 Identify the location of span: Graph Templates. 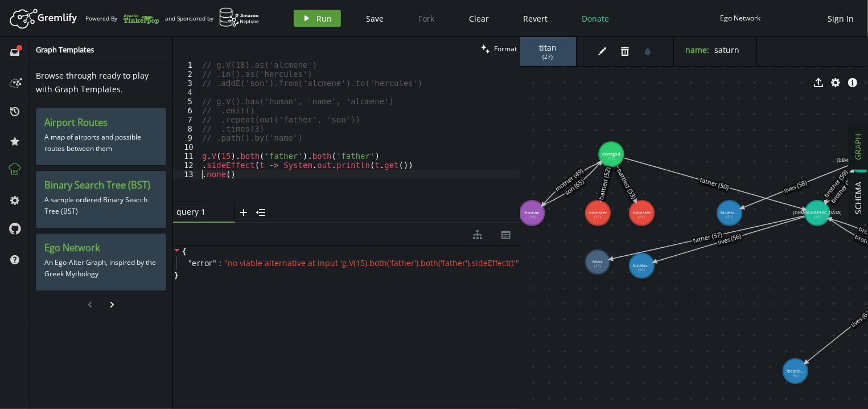
(65, 50).